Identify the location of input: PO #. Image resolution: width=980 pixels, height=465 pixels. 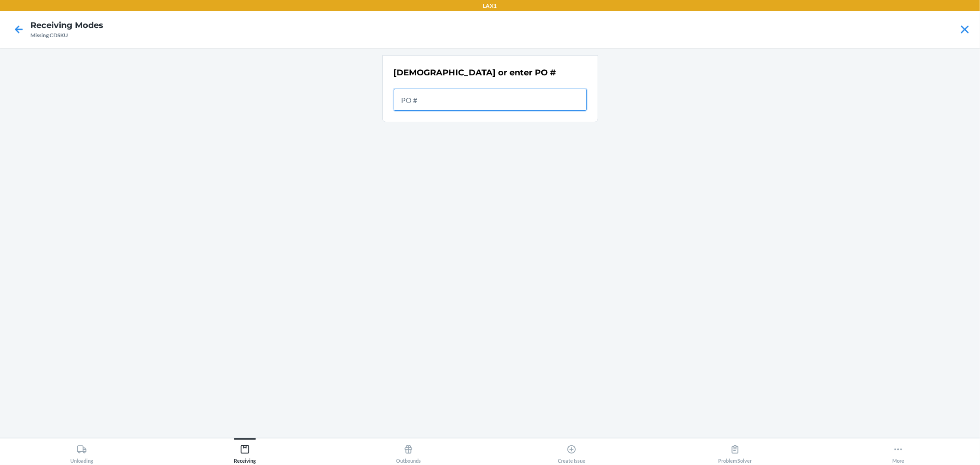
(490, 100).